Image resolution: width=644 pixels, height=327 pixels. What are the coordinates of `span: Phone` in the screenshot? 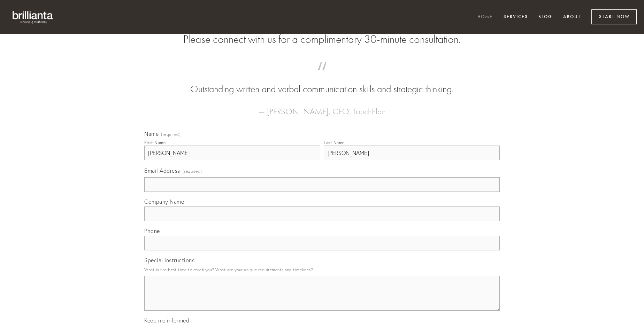 It's located at (152, 231).